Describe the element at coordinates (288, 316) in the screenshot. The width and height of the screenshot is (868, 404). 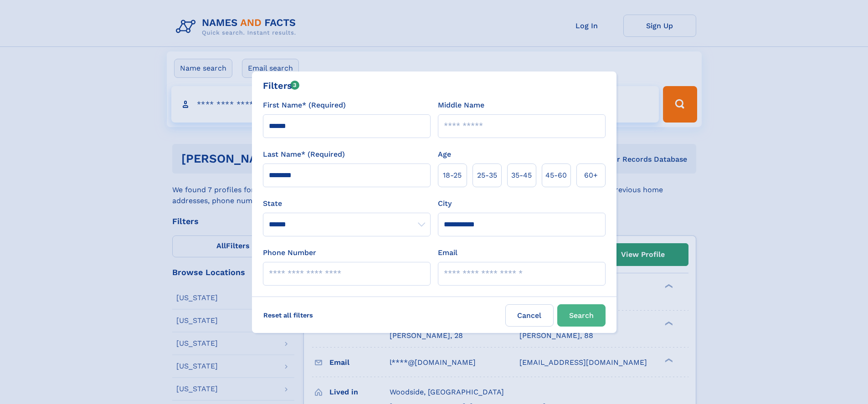
I see `label: Reset all filters` at that location.